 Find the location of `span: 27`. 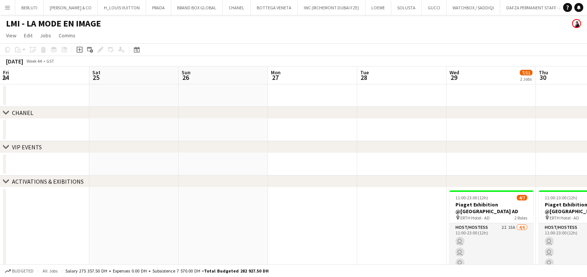

span: 27 is located at coordinates (275, 77).